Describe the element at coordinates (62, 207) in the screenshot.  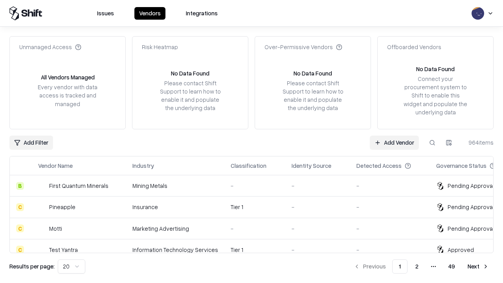
I see `div: Pineapple` at that location.